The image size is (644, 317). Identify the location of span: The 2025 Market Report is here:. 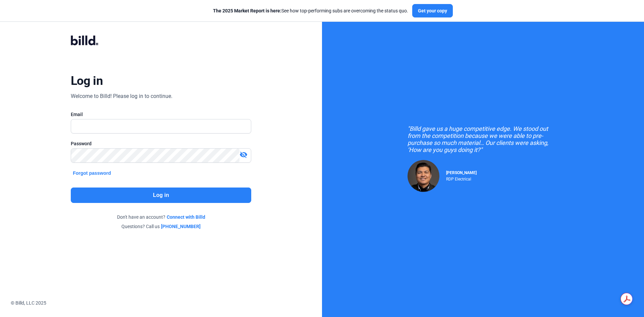
(247, 11).